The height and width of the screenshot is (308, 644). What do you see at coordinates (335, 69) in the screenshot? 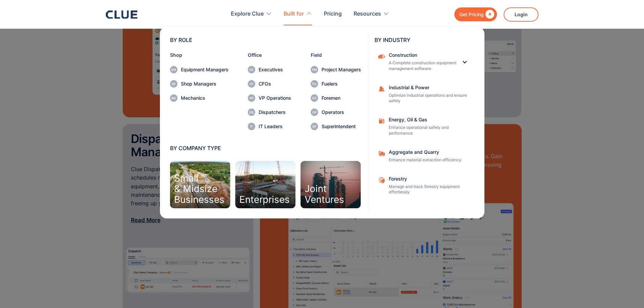
I see `a: Project Managers` at bounding box center [335, 69].